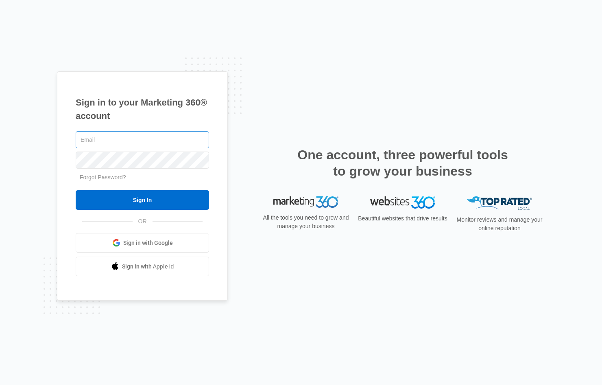 This screenshot has height=385, width=602. I want to click on input: Email, so click(142, 140).